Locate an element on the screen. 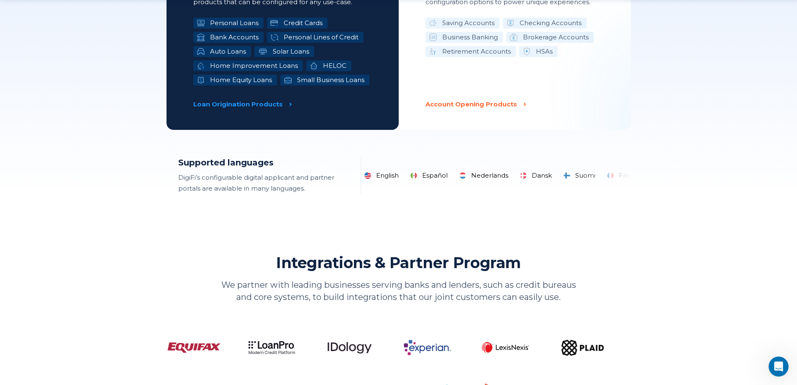 The image size is (797, 385). a: Account Opening Products is located at coordinates (515, 104).